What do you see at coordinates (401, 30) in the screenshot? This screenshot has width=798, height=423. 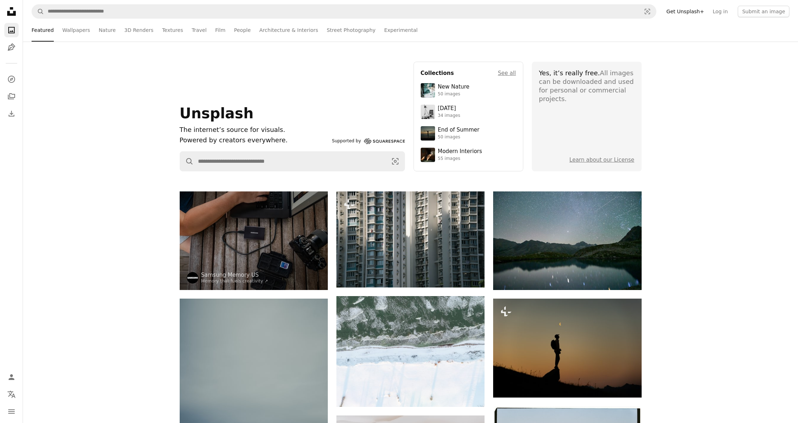 I see `a: Experimental` at bounding box center [401, 30].